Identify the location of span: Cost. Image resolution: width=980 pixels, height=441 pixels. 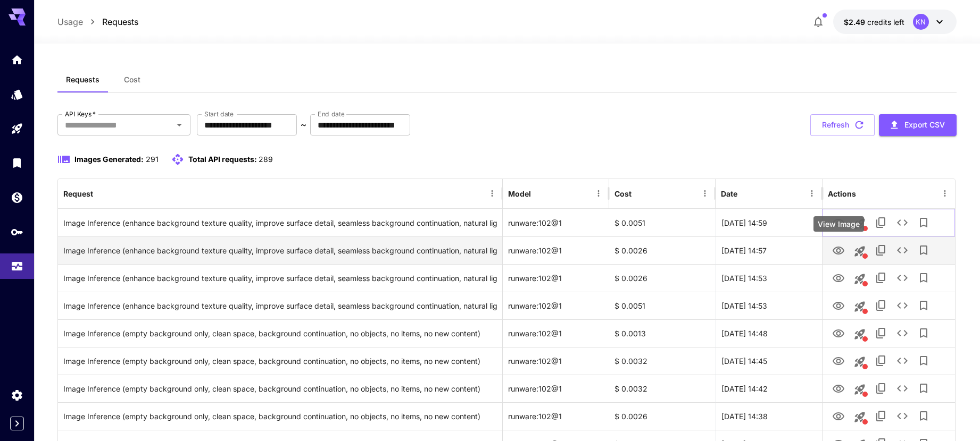
(132, 79).